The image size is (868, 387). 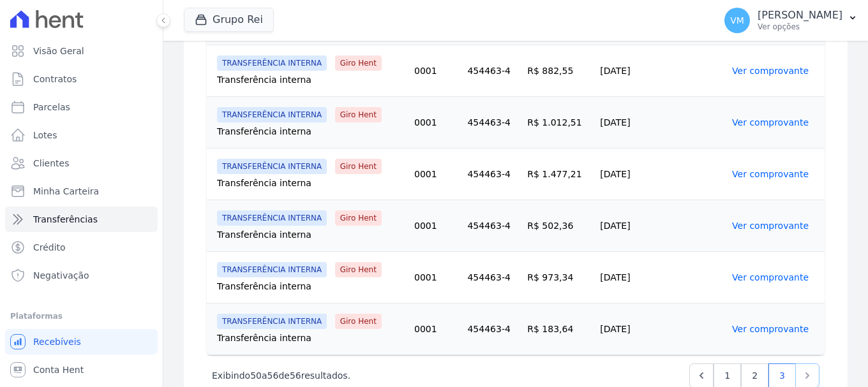 What do you see at coordinates (51, 107) in the screenshot?
I see `span: Parcelas` at bounding box center [51, 107].